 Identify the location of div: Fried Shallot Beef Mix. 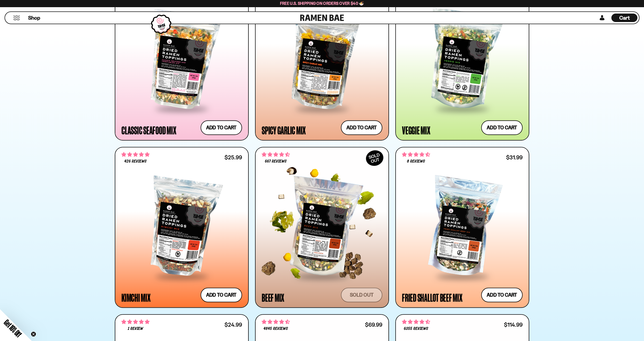
(432, 297).